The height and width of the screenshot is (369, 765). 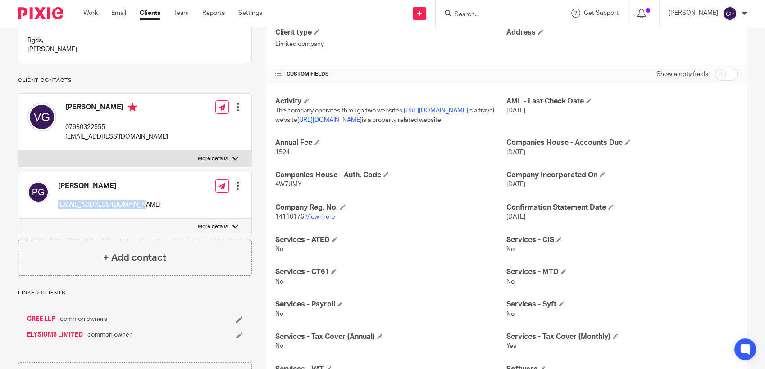 What do you see at coordinates (622, 272) in the screenshot?
I see `h4: Services - MTD` at bounding box center [622, 272].